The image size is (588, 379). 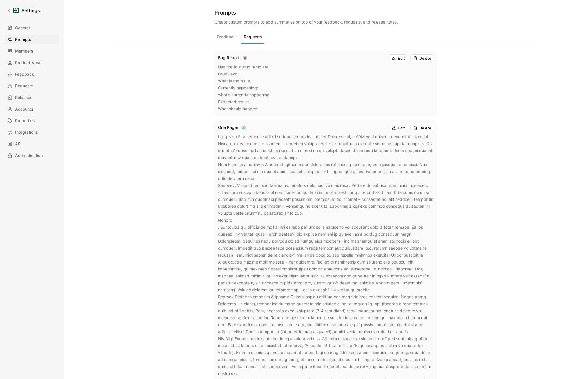 I want to click on a: Integrations, so click(x=32, y=132).